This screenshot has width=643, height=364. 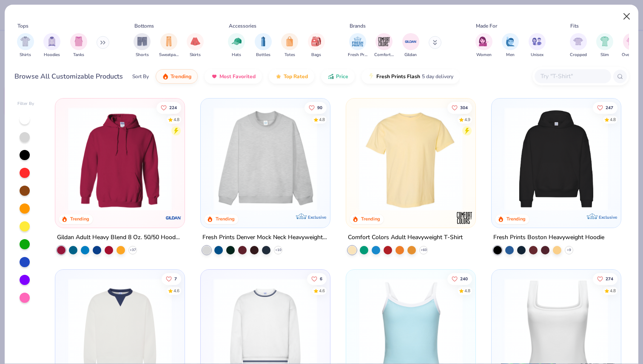 What do you see at coordinates (120, 159) in the screenshot?
I see `img: 01756b78-01f6-4cc6-8d8a-3c30c1a0c8ac` at bounding box center [120, 159].